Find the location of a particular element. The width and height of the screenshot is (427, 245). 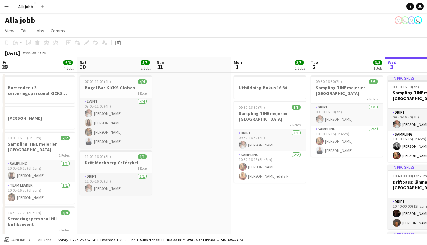

span: Sat is located at coordinates (83, 63).